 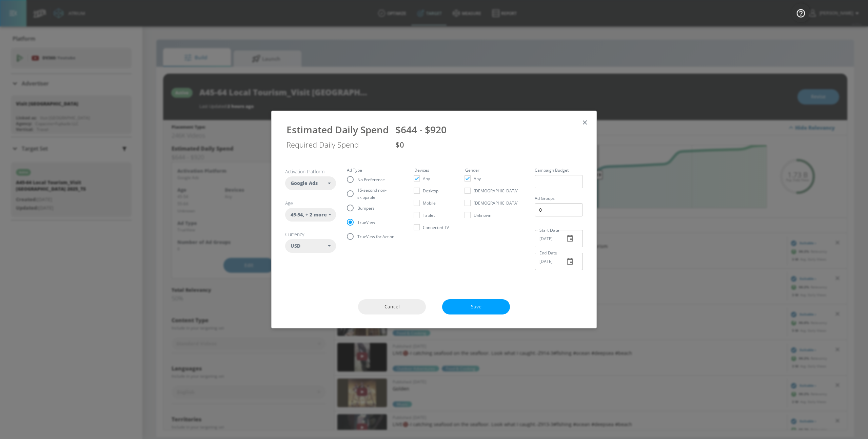 What do you see at coordinates (311, 183) in the screenshot?
I see `div: Google Ads` at bounding box center [311, 183].